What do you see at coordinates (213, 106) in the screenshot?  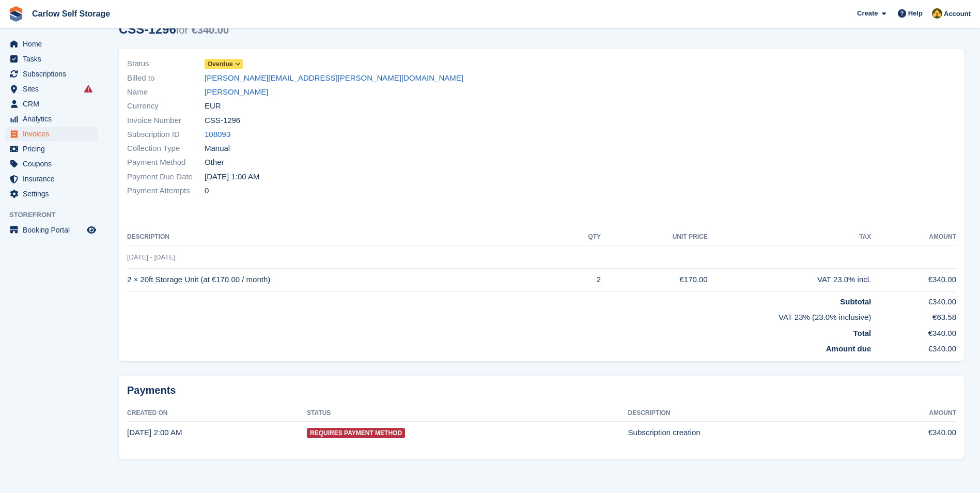 I see `span: EUR` at bounding box center [213, 106].